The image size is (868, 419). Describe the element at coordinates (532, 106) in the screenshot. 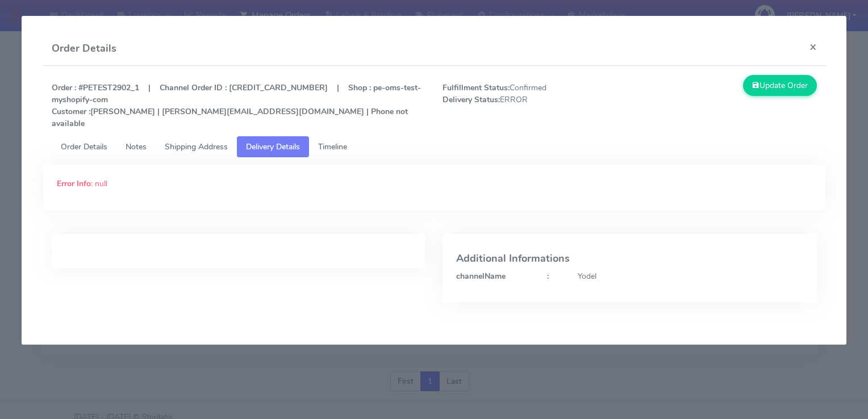

I see `span: Confirmed ERROR` at that location.